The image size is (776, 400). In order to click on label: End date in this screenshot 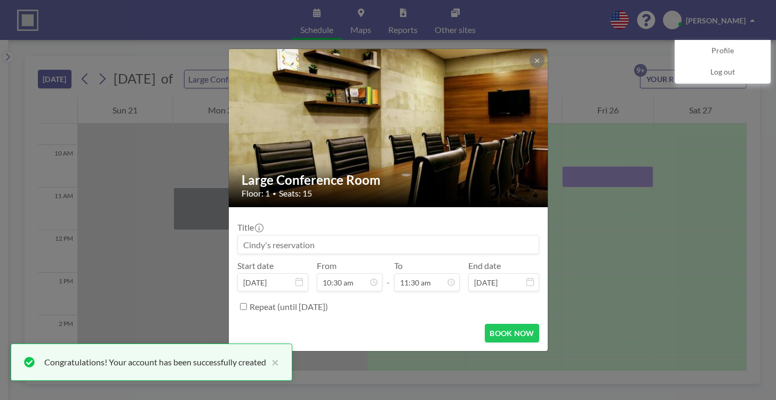, I will do `click(484, 266)`.